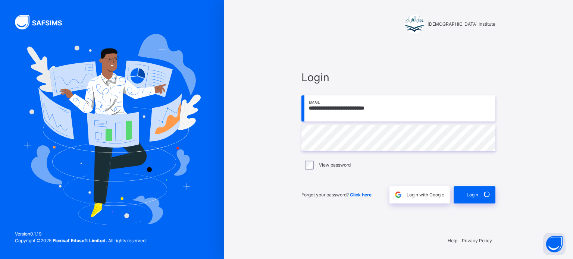 The height and width of the screenshot is (259, 573). What do you see at coordinates (43, 22) in the screenshot?
I see `img: SAFSIMS Logo` at bounding box center [43, 22].